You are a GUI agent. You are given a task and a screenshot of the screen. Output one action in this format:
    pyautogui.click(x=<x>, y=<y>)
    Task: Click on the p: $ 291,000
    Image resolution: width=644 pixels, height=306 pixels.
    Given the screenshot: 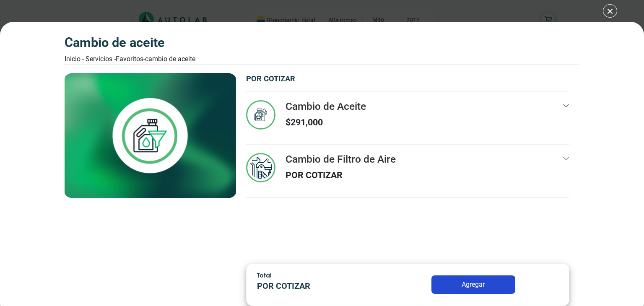 What is the action you would take?
    pyautogui.click(x=326, y=122)
    